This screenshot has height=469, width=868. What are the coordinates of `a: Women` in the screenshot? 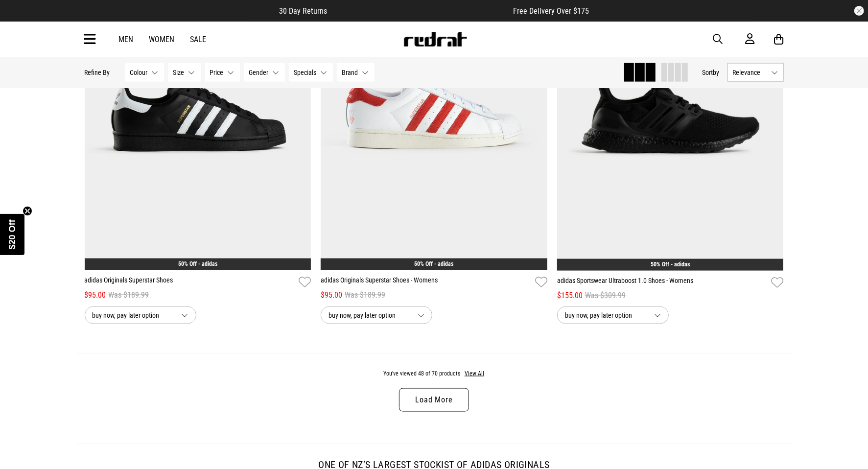 It's located at (162, 39).